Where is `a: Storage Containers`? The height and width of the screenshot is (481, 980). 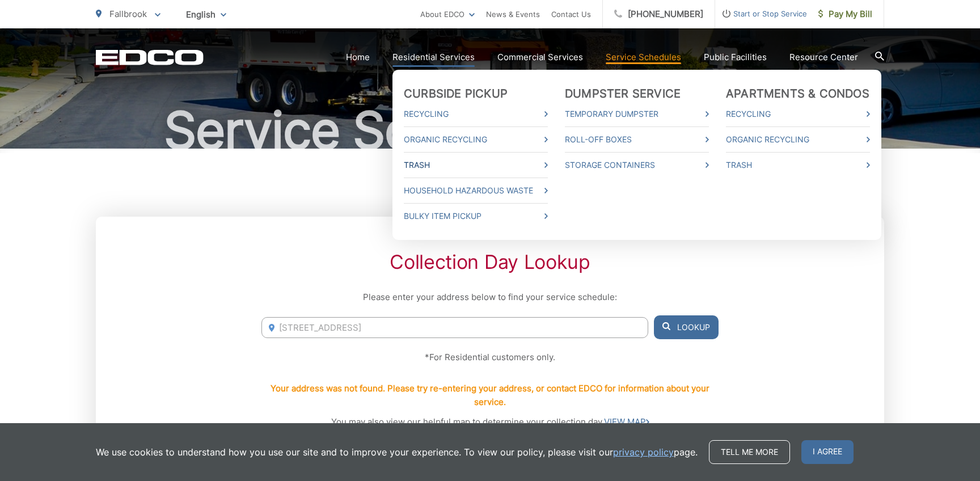
a: Storage Containers is located at coordinates (636, 165).